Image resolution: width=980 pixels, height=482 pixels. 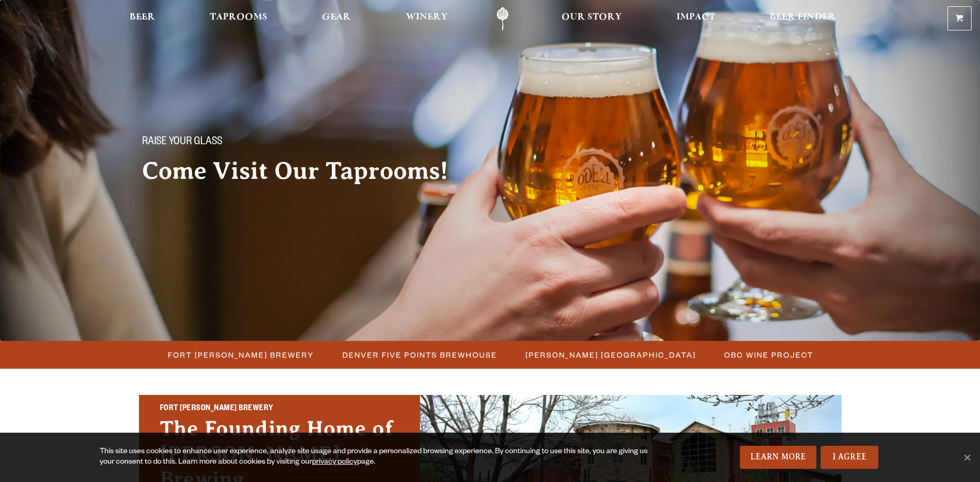 I want to click on a: Odell Home, so click(x=502, y=19).